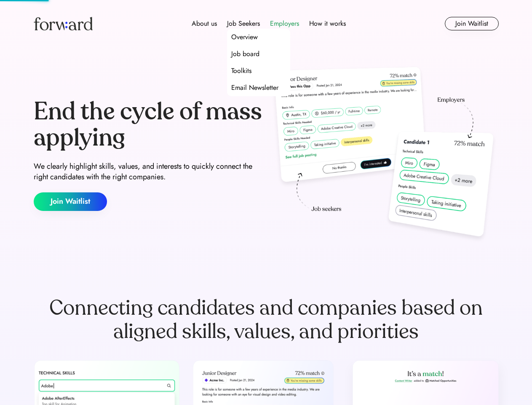 The height and width of the screenshot is (405, 532). Describe the element at coordinates (148, 172) in the screenshot. I see `div: We clearly highlight skills, values, and interests to quickly connect the right candidates with t...` at that location.